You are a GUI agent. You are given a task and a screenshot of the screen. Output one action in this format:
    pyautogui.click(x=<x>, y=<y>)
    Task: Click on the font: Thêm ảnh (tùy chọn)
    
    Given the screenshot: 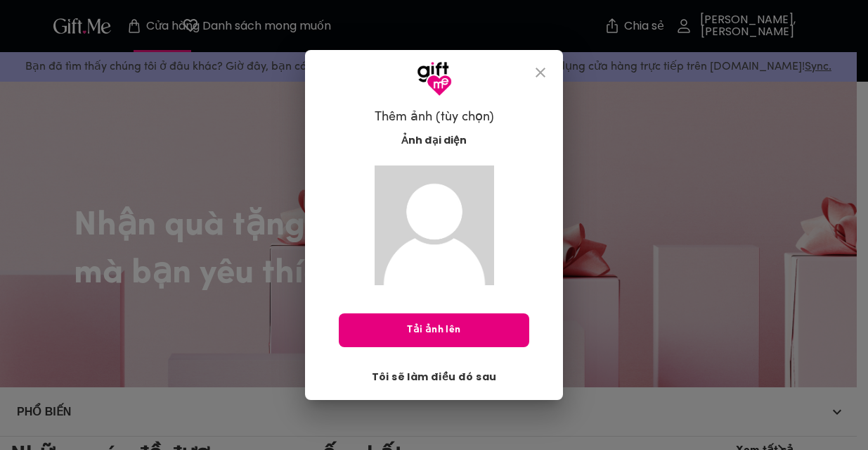 What is the action you would take?
    pyautogui.click(x=435, y=118)
    